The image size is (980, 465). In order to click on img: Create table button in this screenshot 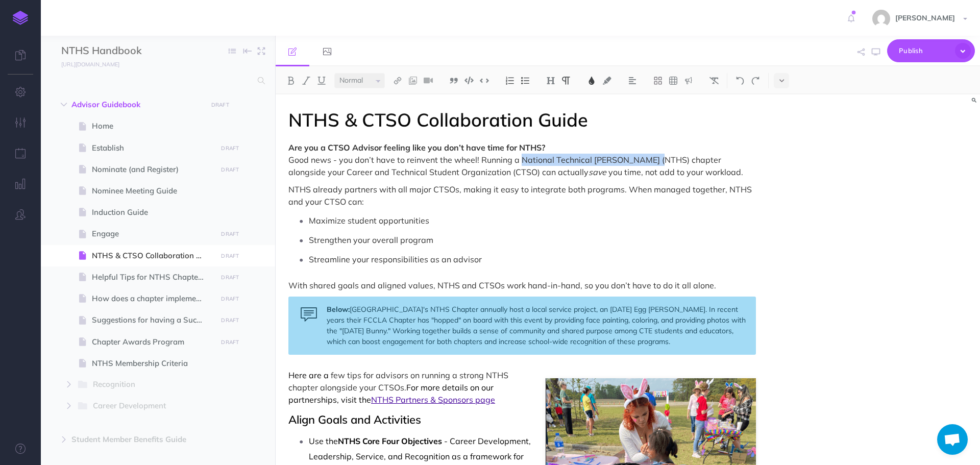, I will do `click(673, 81)`.